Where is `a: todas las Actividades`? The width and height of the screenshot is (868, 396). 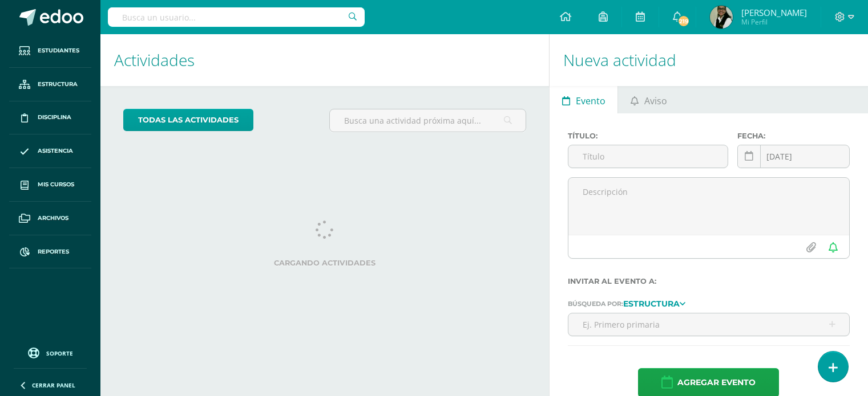
a: todas las Actividades is located at coordinates (188, 120).